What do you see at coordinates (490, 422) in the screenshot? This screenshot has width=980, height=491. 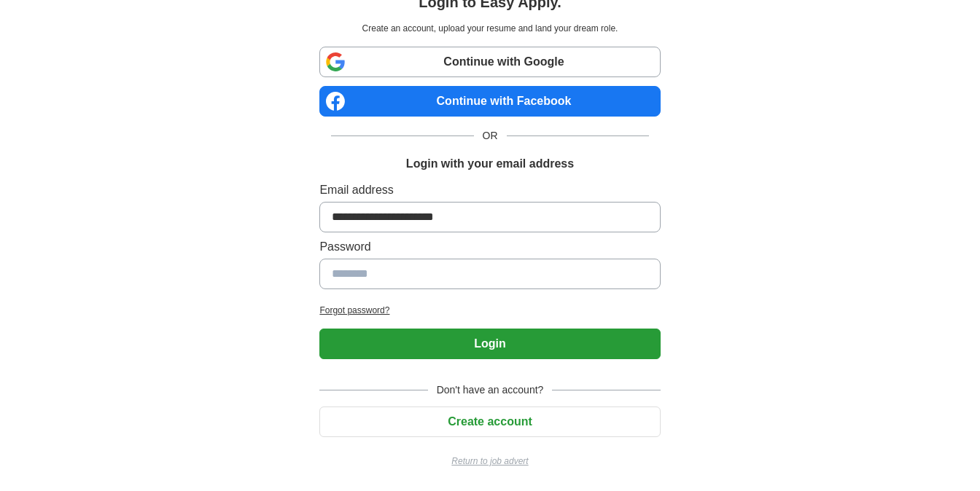 I see `button: Create account` at bounding box center [490, 422].